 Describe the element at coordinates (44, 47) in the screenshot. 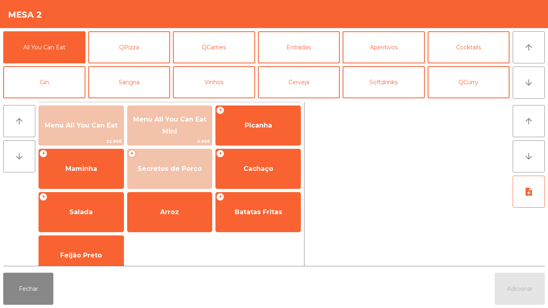

I see `button: All You Can Eat` at that location.